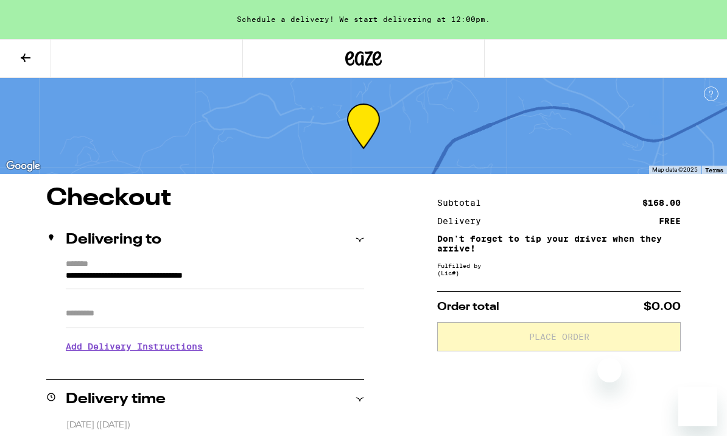 The image size is (727, 436). I want to click on div: $168.00, so click(661, 203).